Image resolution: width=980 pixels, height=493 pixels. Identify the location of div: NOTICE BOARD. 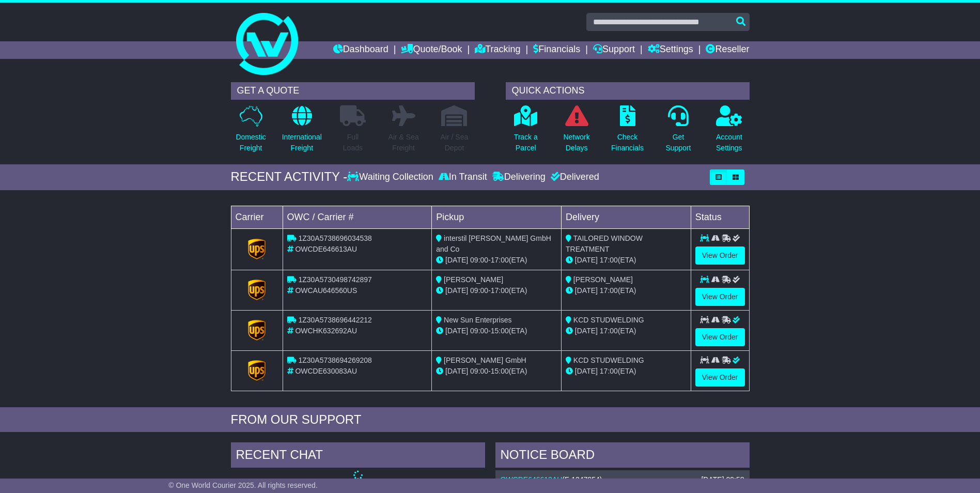
(622, 456).